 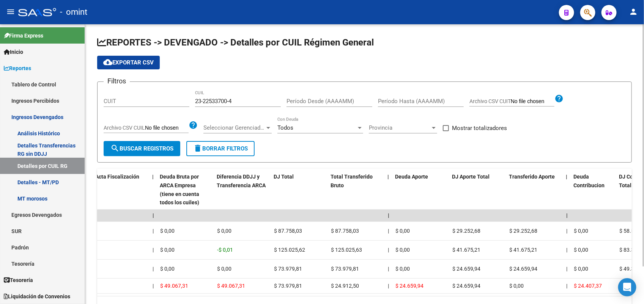 I want to click on datatable-header-cell: Deuda Aporte, so click(x=421, y=190).